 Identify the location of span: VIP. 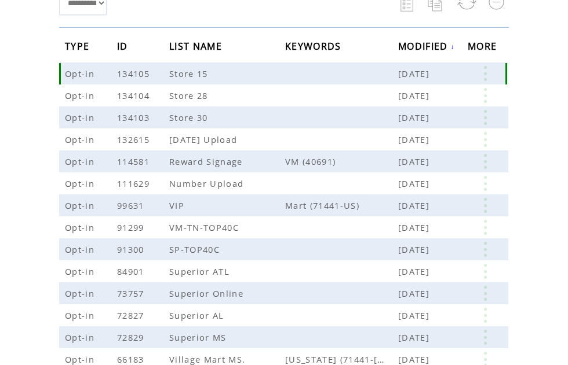
(178, 206).